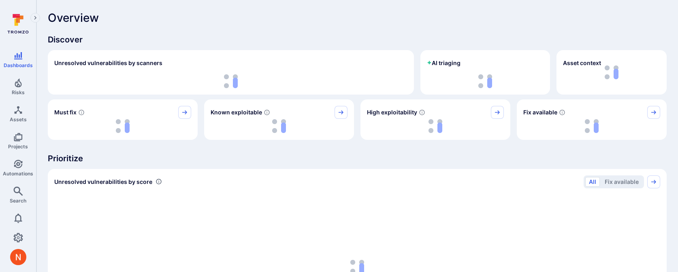  I want to click on div: Fix available, so click(591, 120).